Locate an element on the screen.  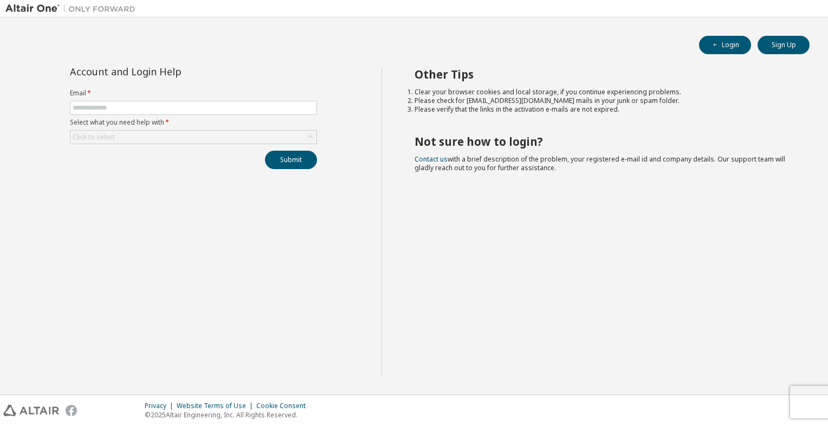
label: Email is located at coordinates (193, 93).